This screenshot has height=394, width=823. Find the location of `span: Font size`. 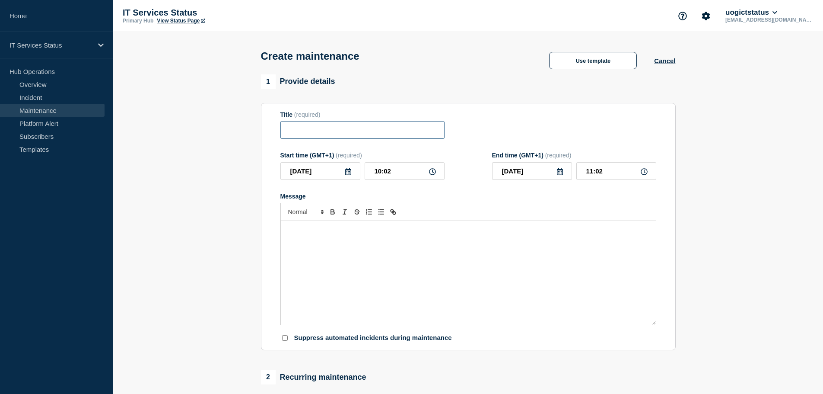

span: Font size is located at coordinates (305, 212).